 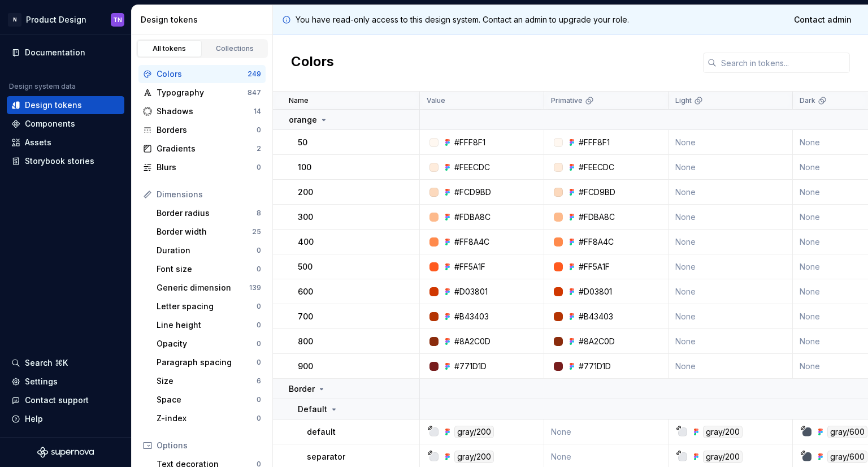 What do you see at coordinates (312, 63) in the screenshot?
I see `h2: Colors` at bounding box center [312, 63].